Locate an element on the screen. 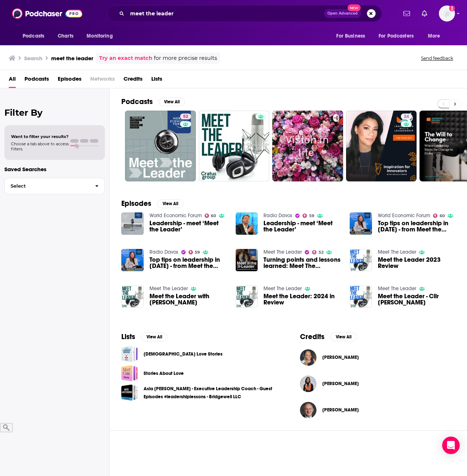  a: PodcastsView All is located at coordinates (153, 101).